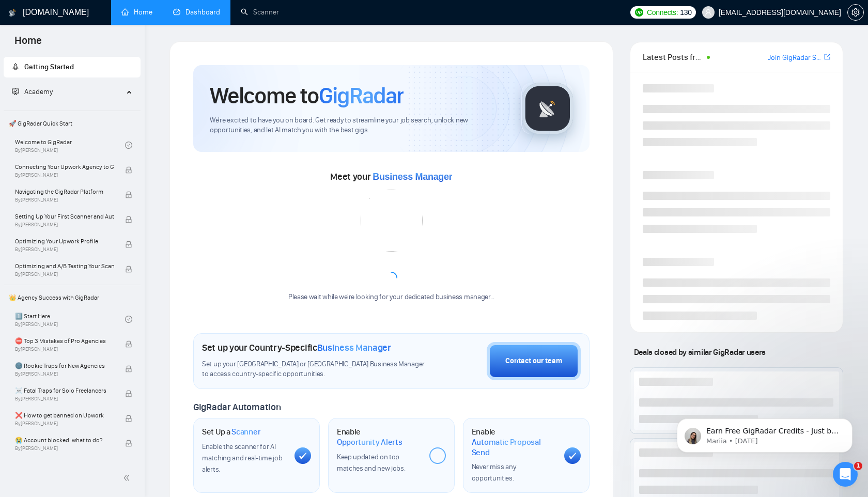 Image resolution: width=868 pixels, height=497 pixels. I want to click on img: upwork-logo.png, so click(639, 13).